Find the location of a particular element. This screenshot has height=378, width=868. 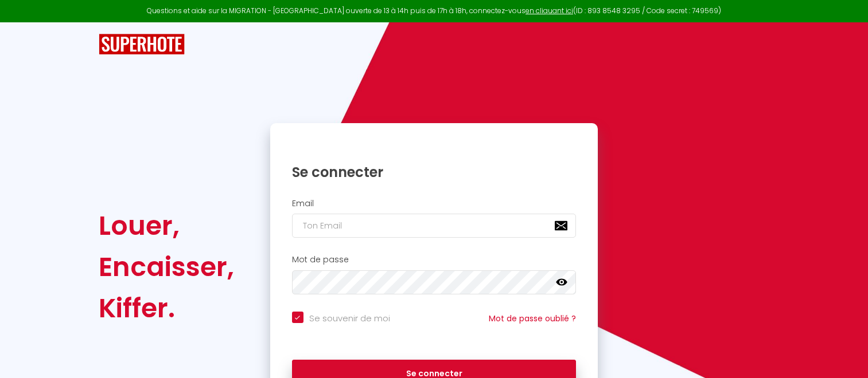

a: Mot de passe oublié ? is located at coordinates (532, 319).